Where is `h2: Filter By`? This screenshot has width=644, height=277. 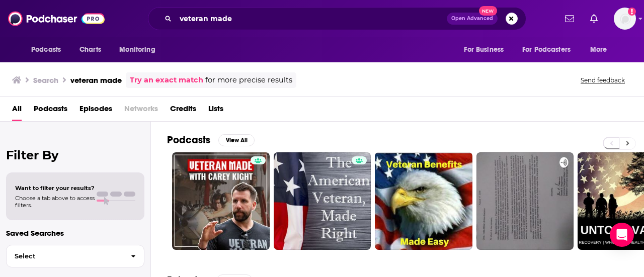
h2: Filter By is located at coordinates (75, 155).